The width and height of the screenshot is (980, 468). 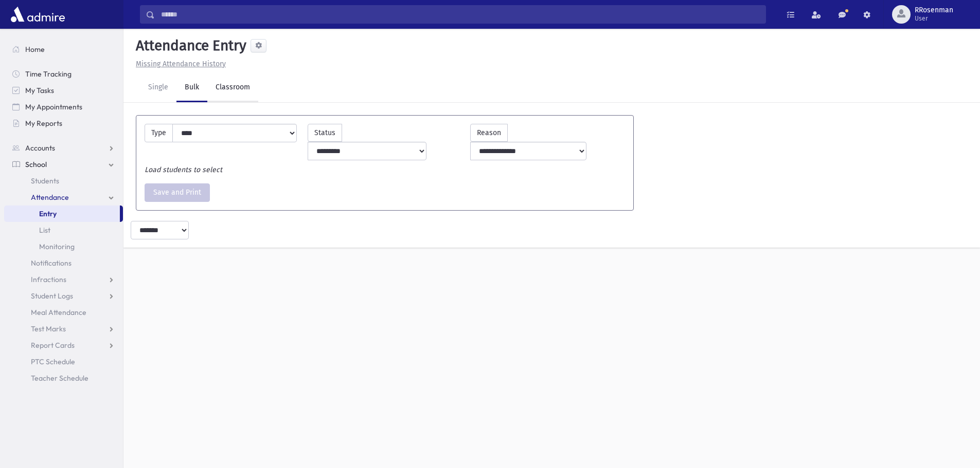 What do you see at coordinates (63, 123) in the screenshot?
I see `a: My Reports` at bounding box center [63, 123].